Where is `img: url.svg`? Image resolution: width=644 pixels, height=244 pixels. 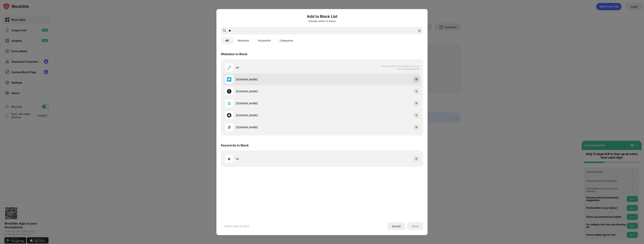
img: url.svg is located at coordinates (229, 67).